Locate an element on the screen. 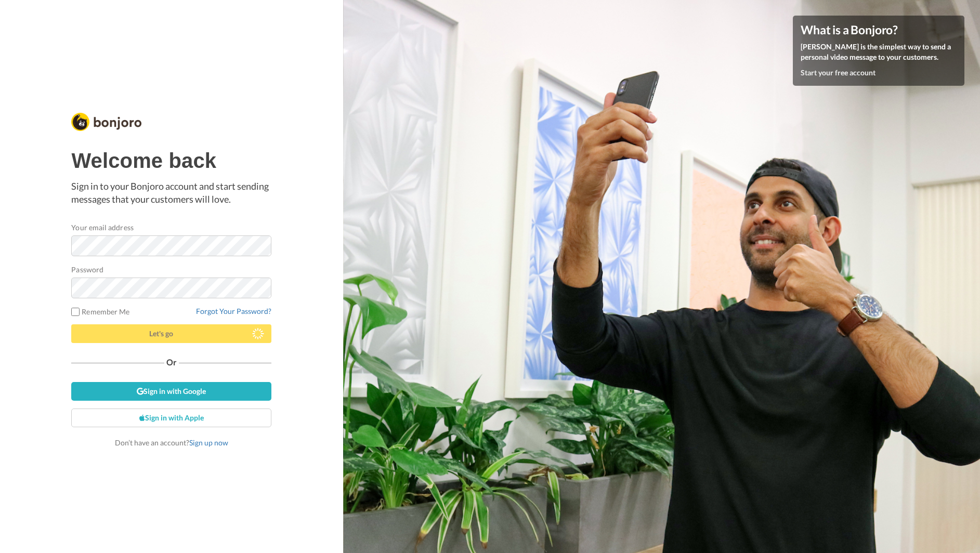 The image size is (980, 553). span: Let's go is located at coordinates (161, 333).